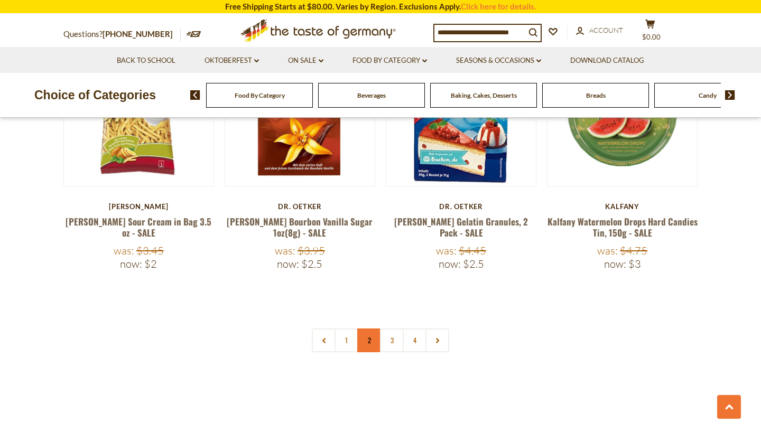 The width and height of the screenshot is (761, 433). What do you see at coordinates (150, 250) in the screenshot?
I see `span: $3.45` at bounding box center [150, 250].